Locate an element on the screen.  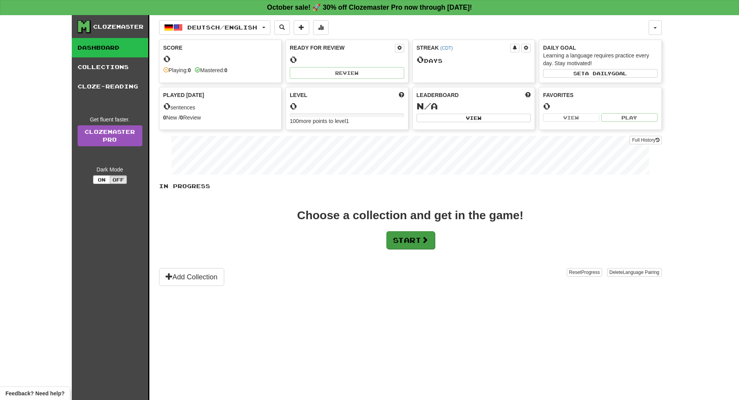
div: Clozemaster is located at coordinates (118, 27).